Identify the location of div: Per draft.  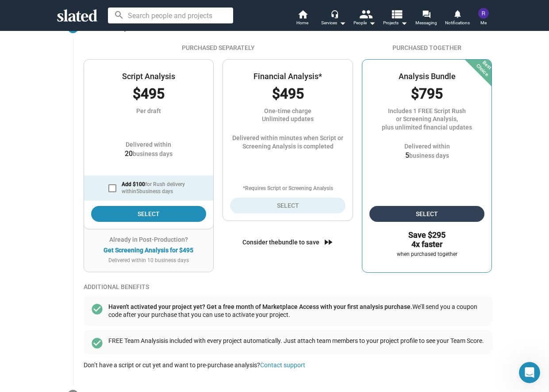
(149, 111).